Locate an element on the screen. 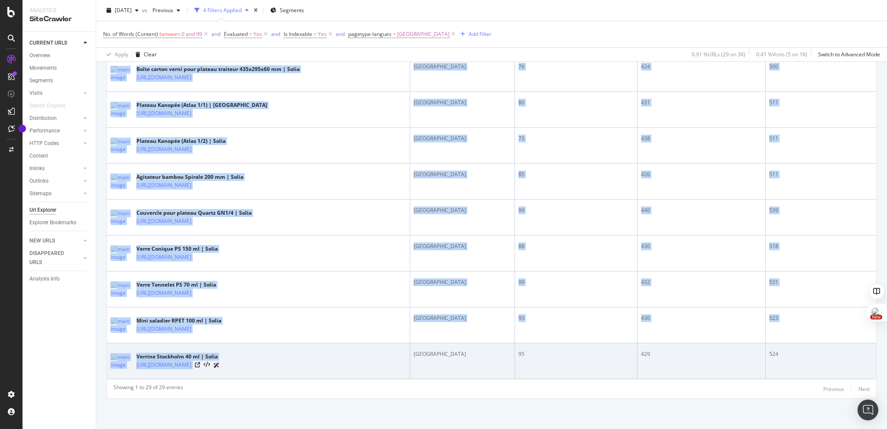  div: Add Filter is located at coordinates (480, 34).